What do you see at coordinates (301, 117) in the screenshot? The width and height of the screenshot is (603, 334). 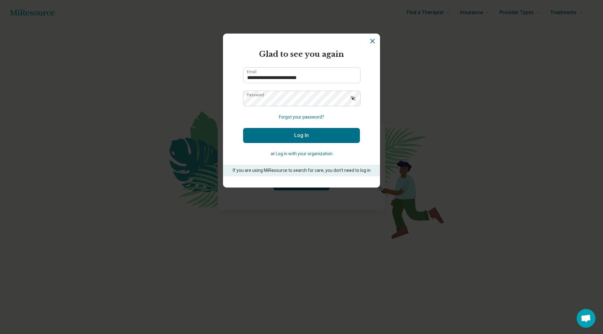 I see `button: Forgot your password?` at bounding box center [301, 117].